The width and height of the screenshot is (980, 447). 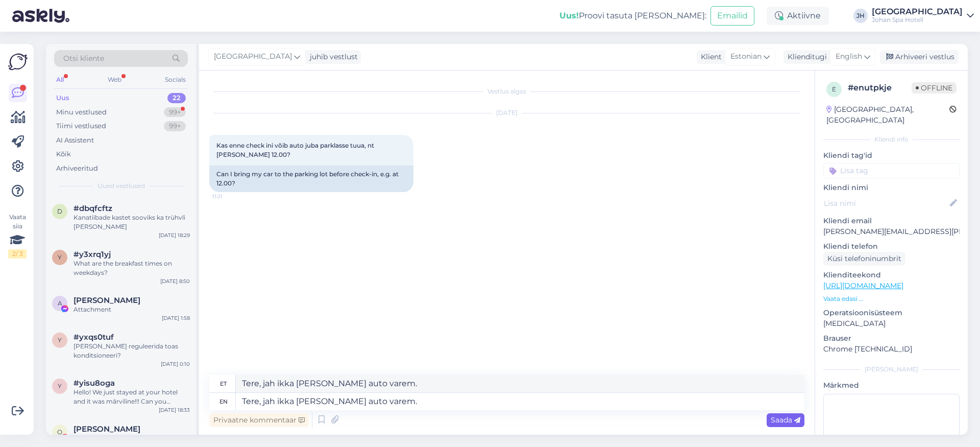 I want to click on div: Vestlus algas, so click(x=507, y=92).